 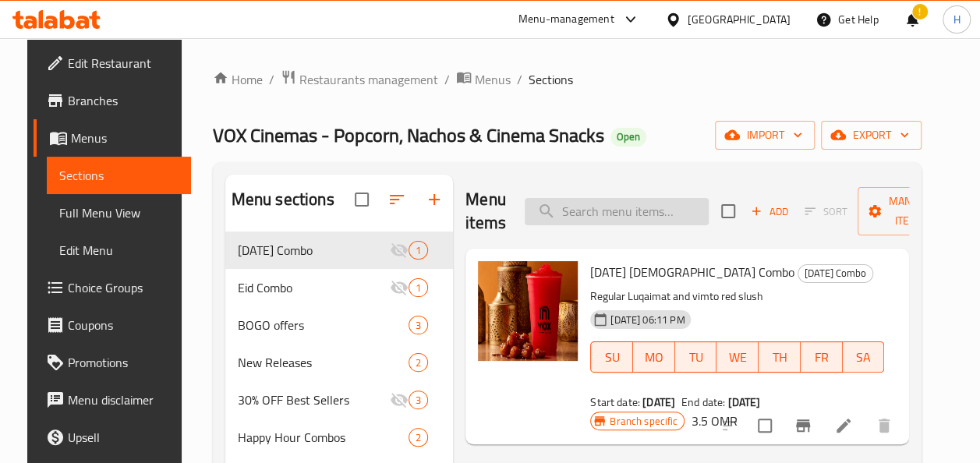 I want to click on button: TU, so click(x=696, y=357).